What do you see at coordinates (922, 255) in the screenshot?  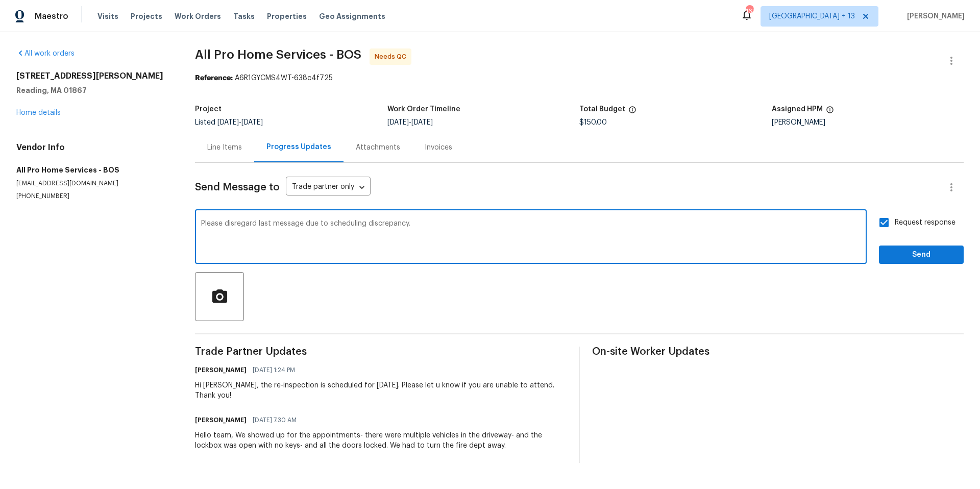 I see `span: Send` at bounding box center [922, 255].